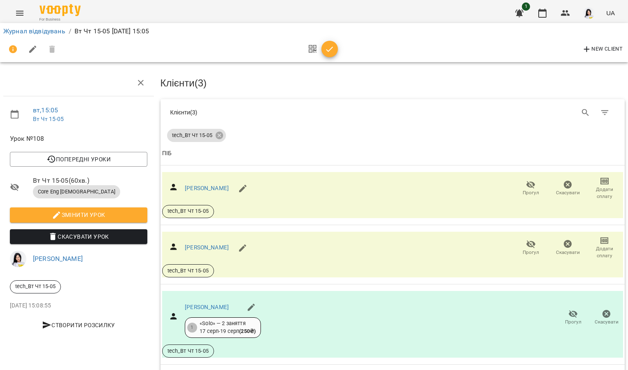  What do you see at coordinates (278, 112) in the screenshot?
I see `div: Клієнти ( 3 )` at bounding box center [278, 112].